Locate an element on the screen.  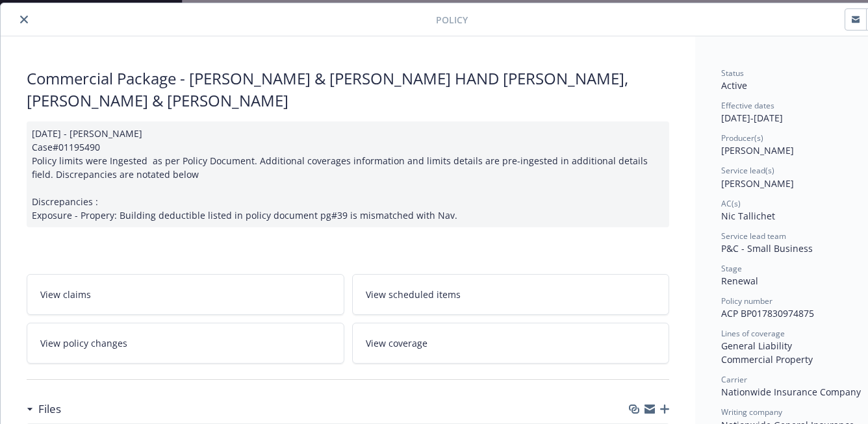
span: Stage is located at coordinates (731, 268).